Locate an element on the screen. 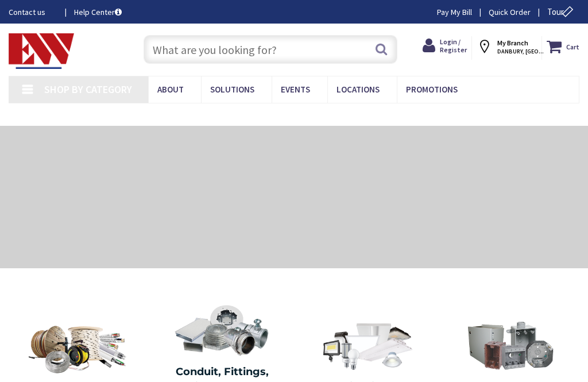  a: Quick Order is located at coordinates (510, 12).